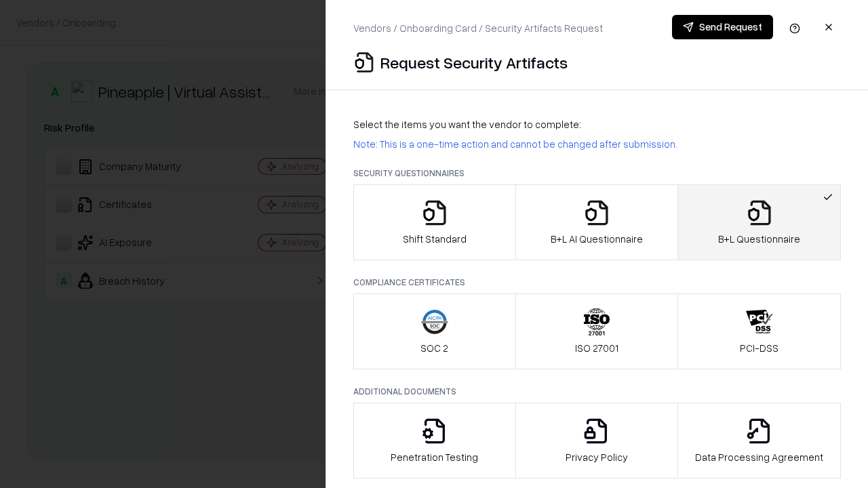 The height and width of the screenshot is (488, 868). I want to click on p: Data Processing Agreement, so click(759, 457).